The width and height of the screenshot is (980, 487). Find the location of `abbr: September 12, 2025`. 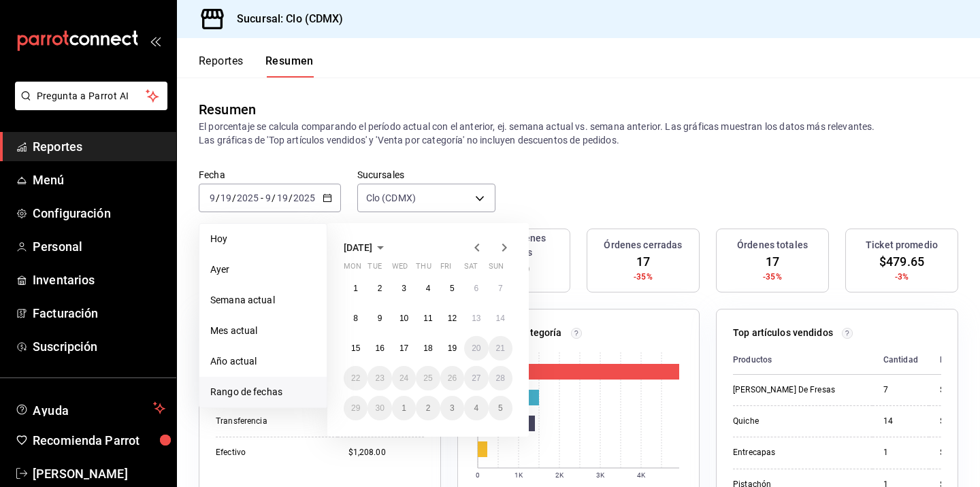

abbr: September 12, 2025 is located at coordinates (452, 318).